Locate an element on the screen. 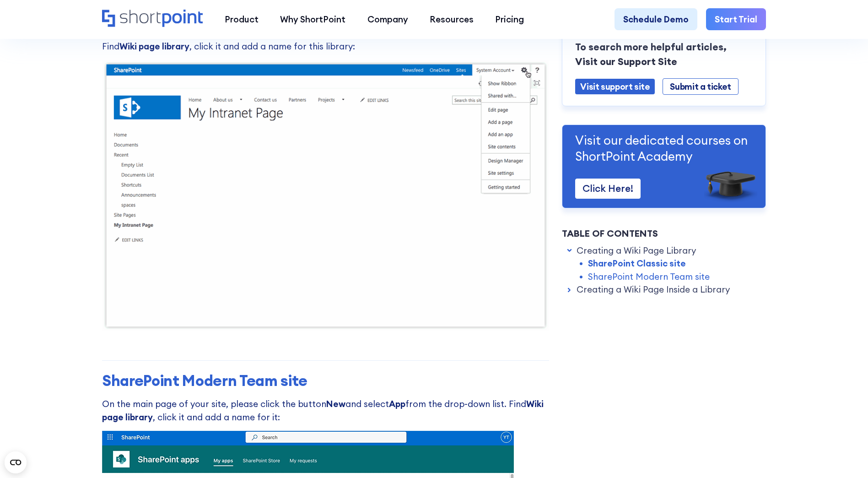 The image size is (868, 478). div: Why ShortPoint is located at coordinates (313, 19).